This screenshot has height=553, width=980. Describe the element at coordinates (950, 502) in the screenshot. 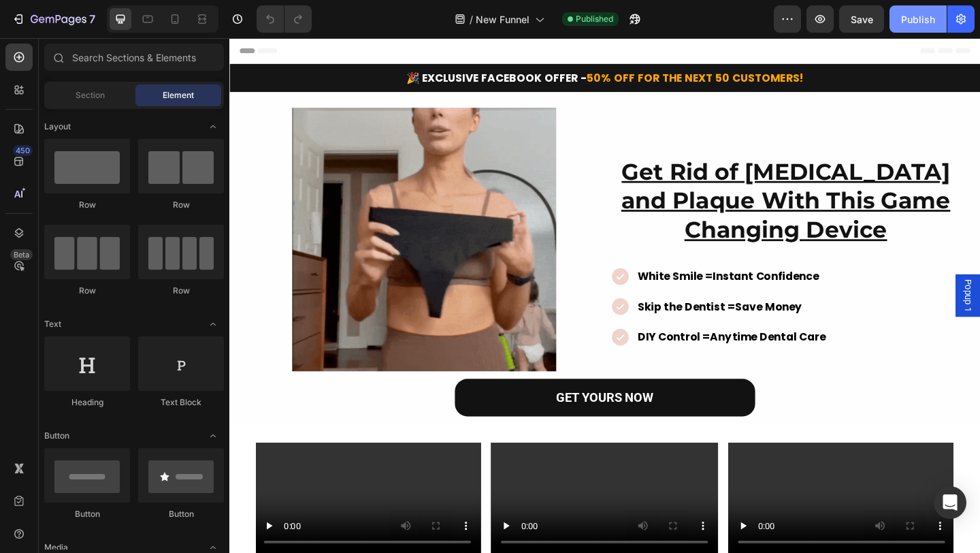

I see `div: Open Intercom Messenger` at that location.